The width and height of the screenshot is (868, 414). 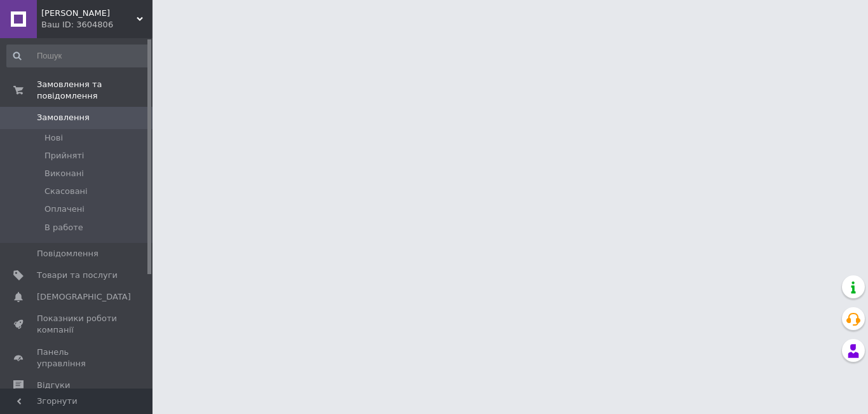 I want to click on span: Виконані, so click(x=64, y=173).